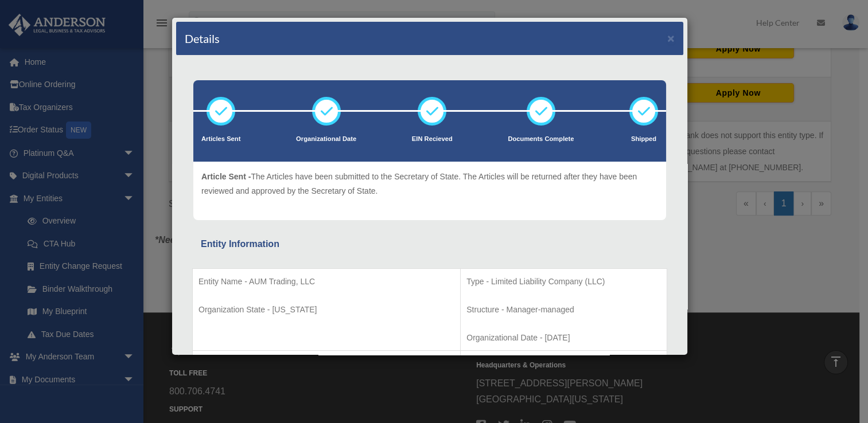  Describe the element at coordinates (563, 281) in the screenshot. I see `p: Type - Limited Liability Company (LLC)` at that location.